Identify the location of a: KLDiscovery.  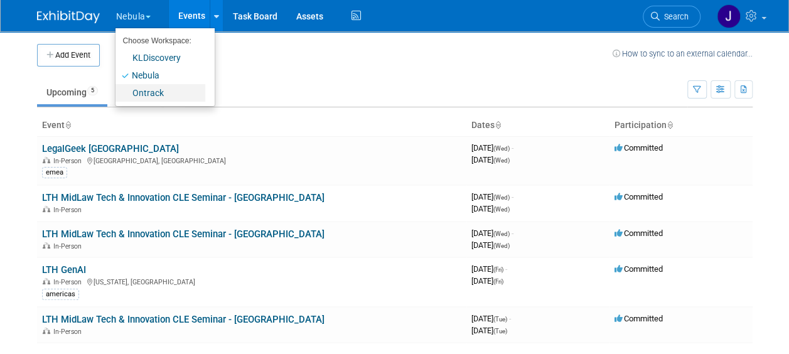
(160, 58).